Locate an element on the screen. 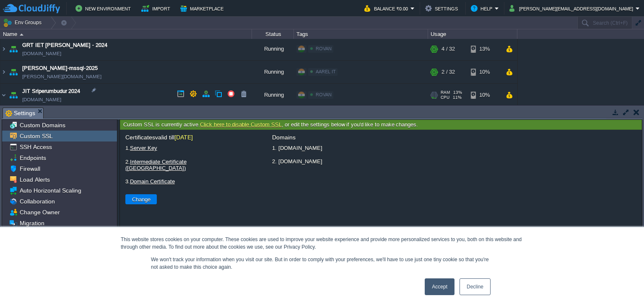  div: Custom SSL is currently active. , or edit the settings below if you'd like to make changes. is located at coordinates (381, 125).